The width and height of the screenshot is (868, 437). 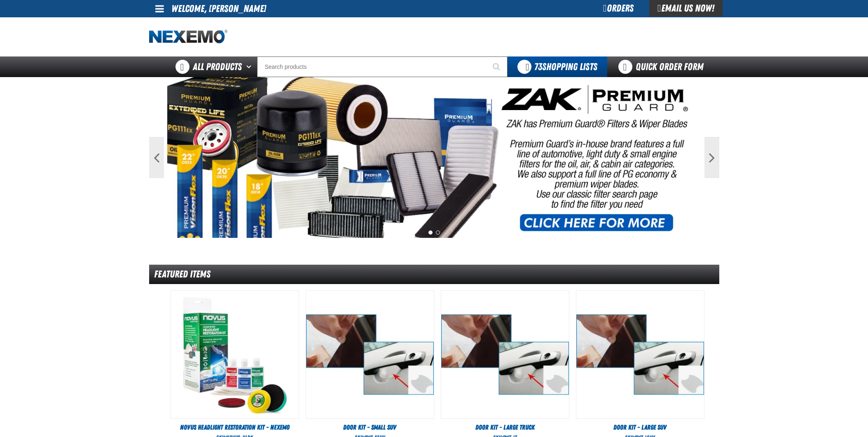 I want to click on button: 1 of 2, so click(x=431, y=233).